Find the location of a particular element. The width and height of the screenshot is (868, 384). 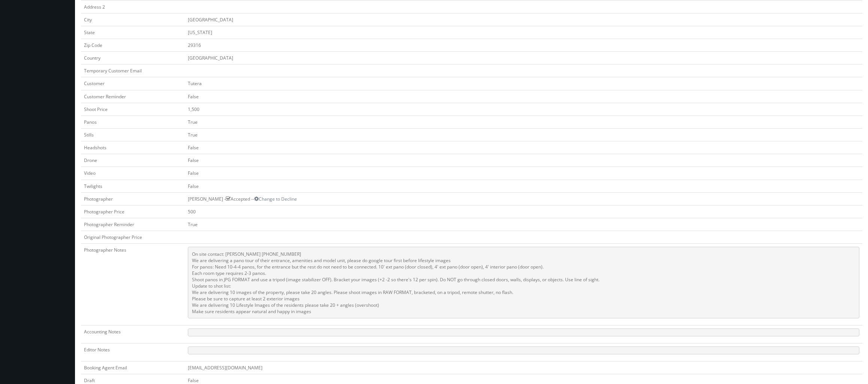

td: Customer is located at coordinates (133, 83).